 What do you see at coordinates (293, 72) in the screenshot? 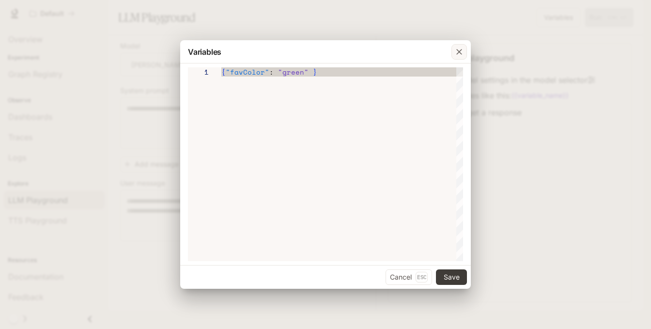
I see `span: "green"` at bounding box center [293, 72].